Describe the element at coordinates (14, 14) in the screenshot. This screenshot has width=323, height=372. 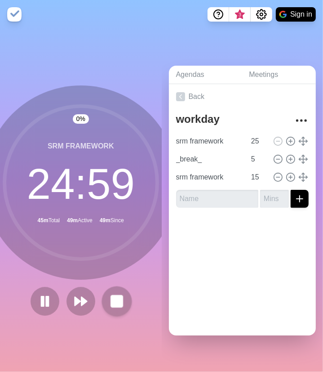
I see `img: timeblocks logo` at that location.